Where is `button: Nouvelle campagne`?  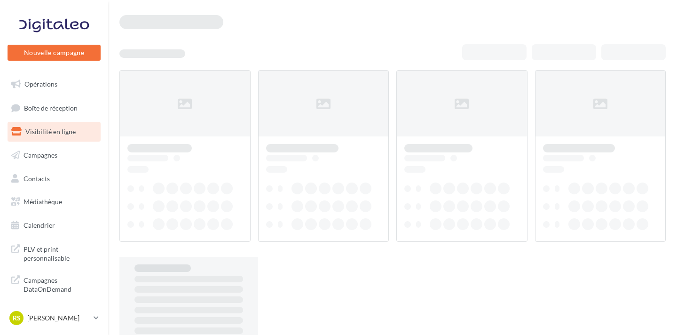 button: Nouvelle campagne is located at coordinates (54, 53).